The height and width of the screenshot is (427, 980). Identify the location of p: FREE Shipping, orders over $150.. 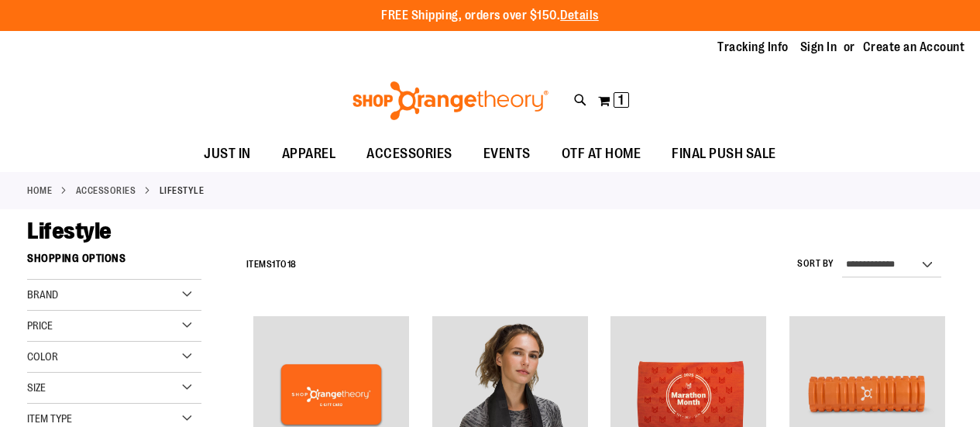
(490, 16).